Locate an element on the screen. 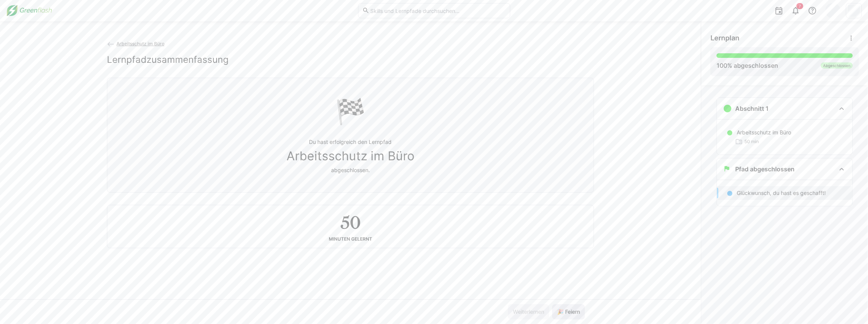  p: Du hast erfolgreich den Lernpfad abgeschlossen. is located at coordinates (350, 156).